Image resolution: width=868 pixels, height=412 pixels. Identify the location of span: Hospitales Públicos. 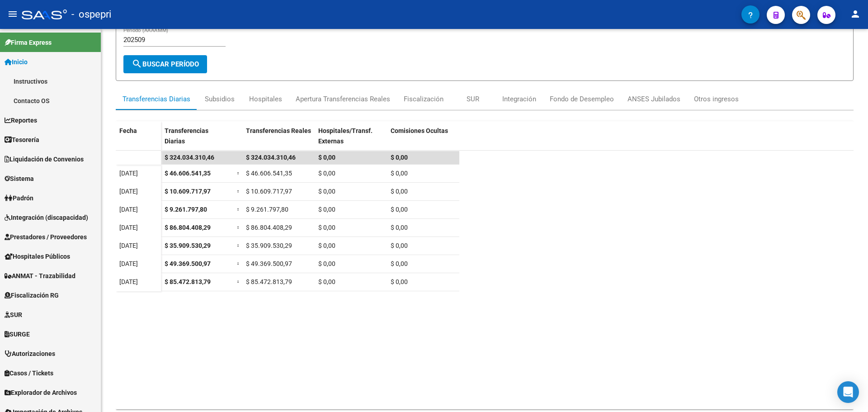
(37, 256).